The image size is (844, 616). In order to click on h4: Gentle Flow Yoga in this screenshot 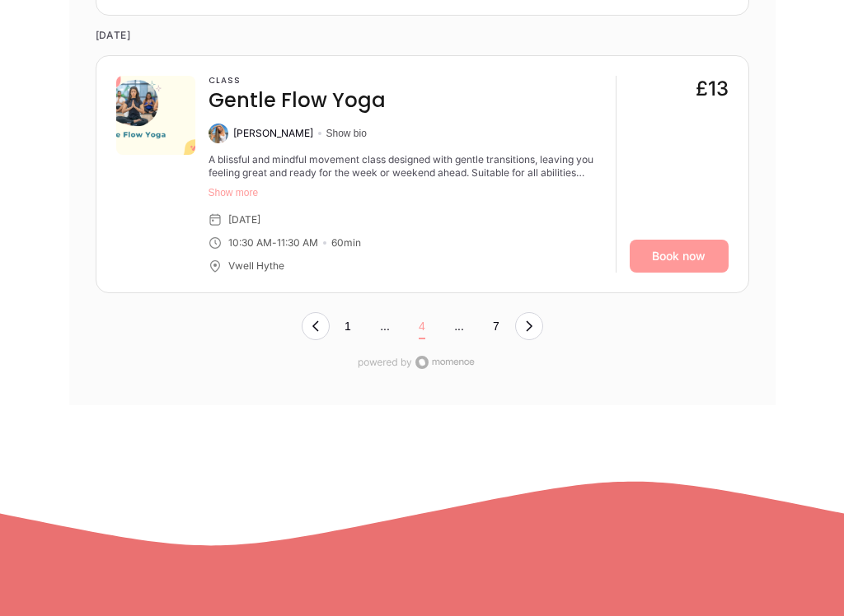, I will do `click(297, 101)`.